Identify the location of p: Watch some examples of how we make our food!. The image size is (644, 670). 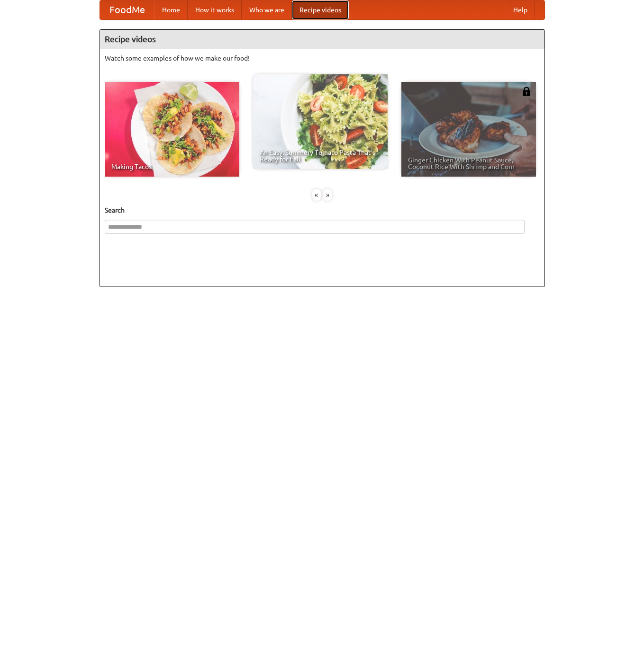
(322, 58).